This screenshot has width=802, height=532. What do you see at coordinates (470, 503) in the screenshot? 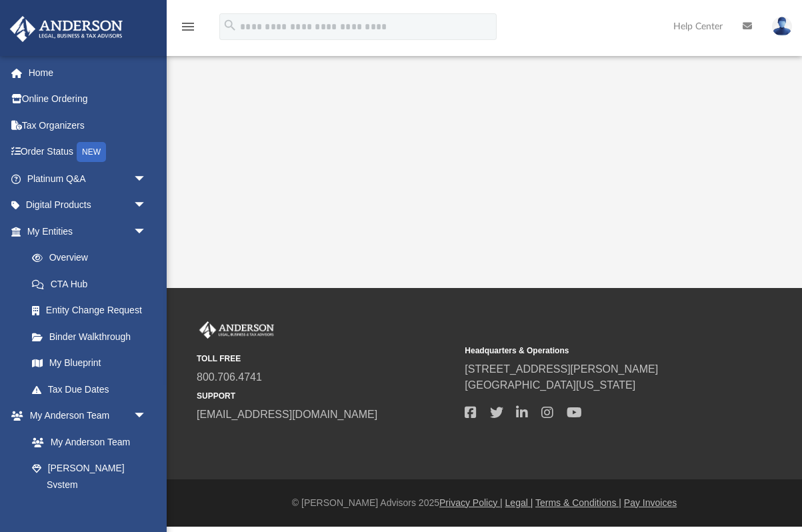
I see `a: Privacy Policy |` at bounding box center [470, 503].